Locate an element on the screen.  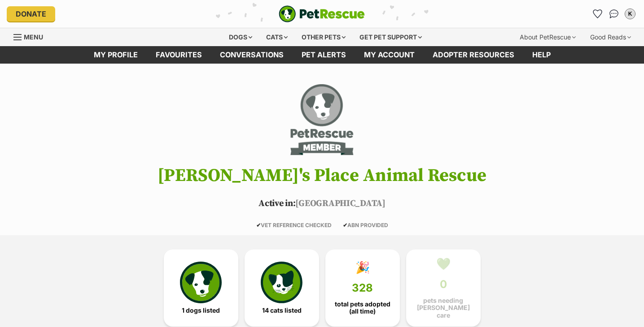
a: My account is located at coordinates (389, 55).